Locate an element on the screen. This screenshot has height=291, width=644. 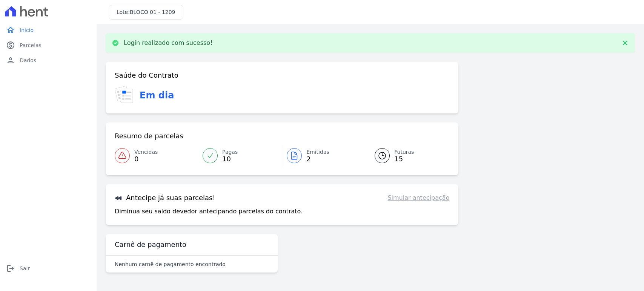
a: personDados is located at coordinates (48, 60).